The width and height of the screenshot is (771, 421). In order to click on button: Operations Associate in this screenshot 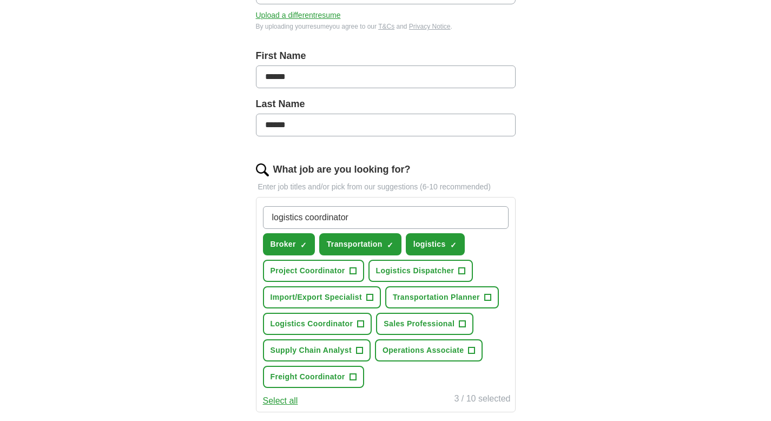, I will do `click(428, 350)`.